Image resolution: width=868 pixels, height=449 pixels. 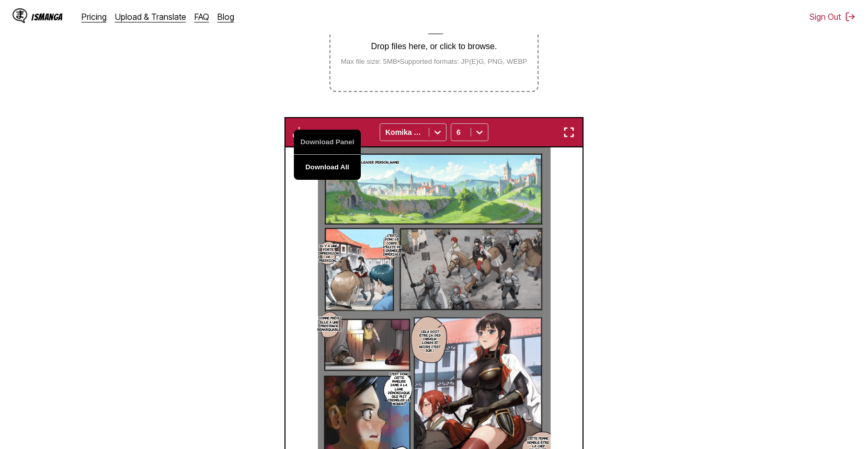 What do you see at coordinates (429, 341) in the screenshot?
I see `p: Cela doit être ça, des cheveux longs et noirs, c'est sûr !` at bounding box center [429, 341].